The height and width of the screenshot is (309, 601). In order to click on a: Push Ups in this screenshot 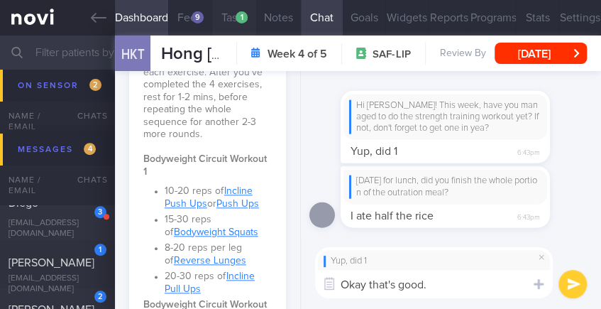, I will do `click(238, 204)`.